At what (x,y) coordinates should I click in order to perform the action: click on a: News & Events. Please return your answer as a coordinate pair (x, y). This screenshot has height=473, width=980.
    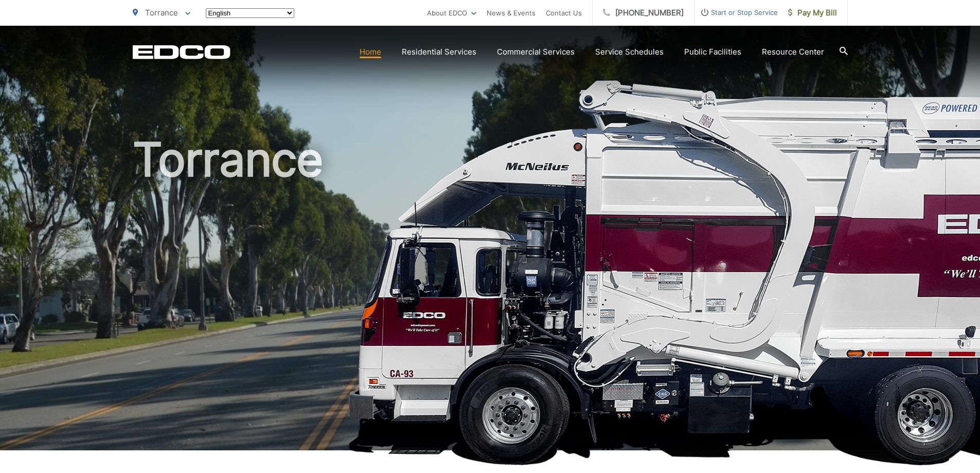
    Looking at the image, I should click on (511, 13).